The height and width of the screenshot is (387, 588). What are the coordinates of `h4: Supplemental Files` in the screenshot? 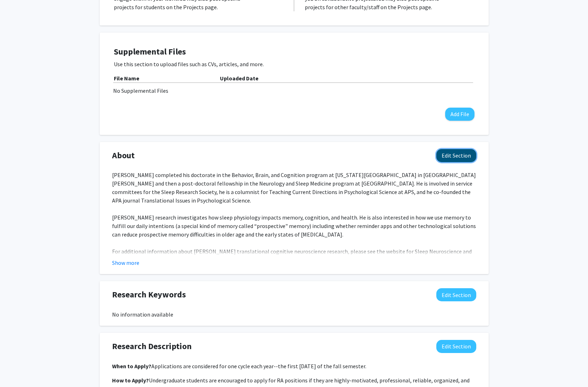 It's located at (294, 52).